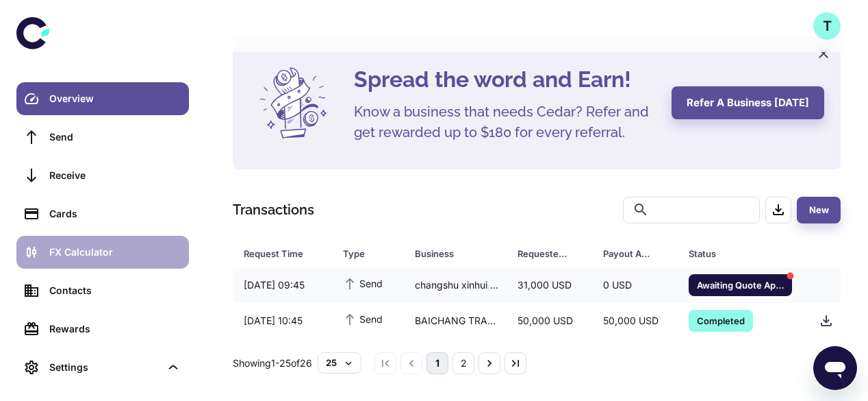 This screenshot has width=868, height=401. What do you see at coordinates (361, 253) in the screenshot?
I see `div: Type` at bounding box center [361, 253].